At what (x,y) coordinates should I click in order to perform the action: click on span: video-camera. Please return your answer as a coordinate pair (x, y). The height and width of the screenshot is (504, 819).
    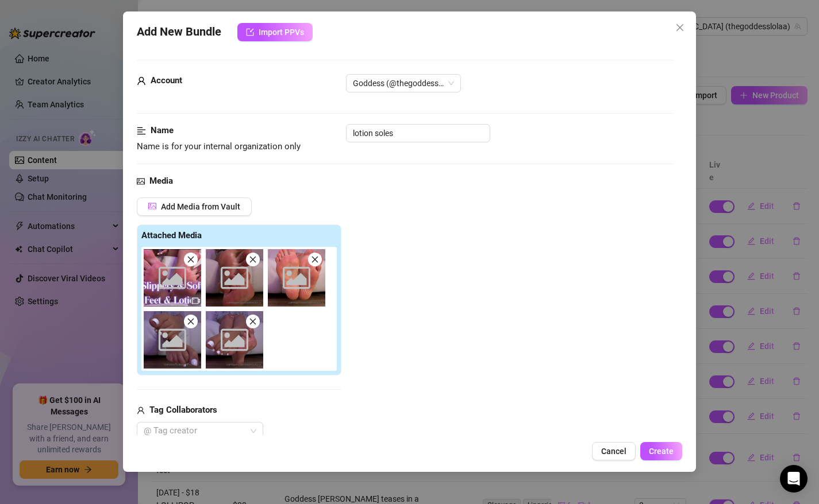
    Looking at the image, I should click on (196, 301).